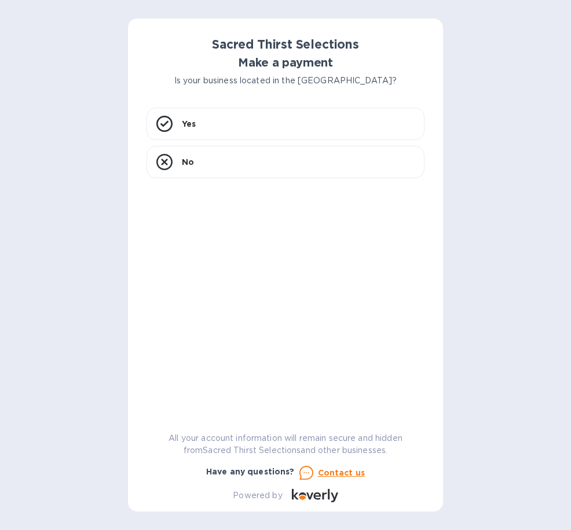 The image size is (571, 530). I want to click on h1: Make a payment, so click(285, 63).